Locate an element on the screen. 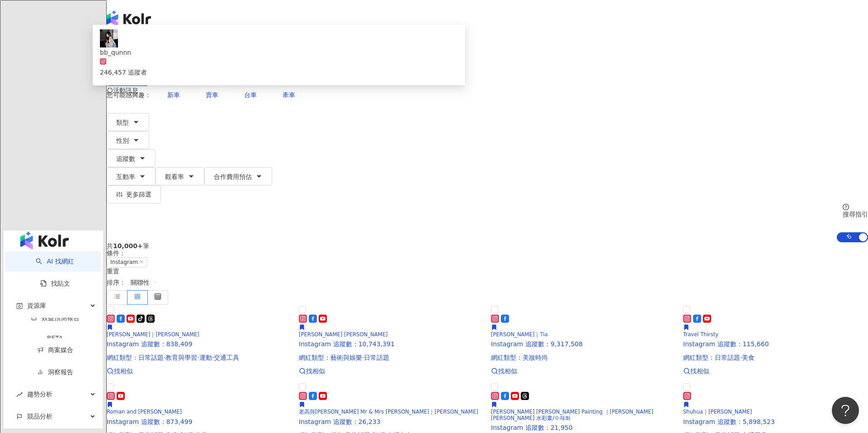  button: 觀看率 is located at coordinates (180, 176).